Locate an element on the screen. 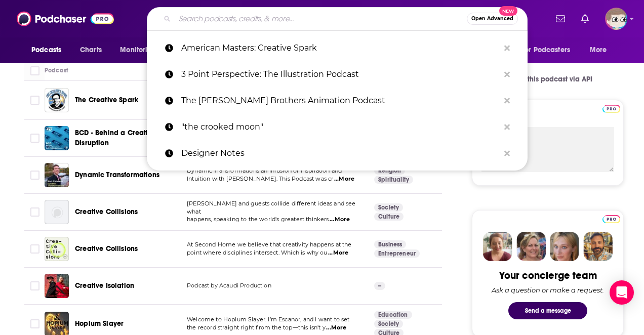 The image size is (644, 335). button: Send a message is located at coordinates (548, 311).